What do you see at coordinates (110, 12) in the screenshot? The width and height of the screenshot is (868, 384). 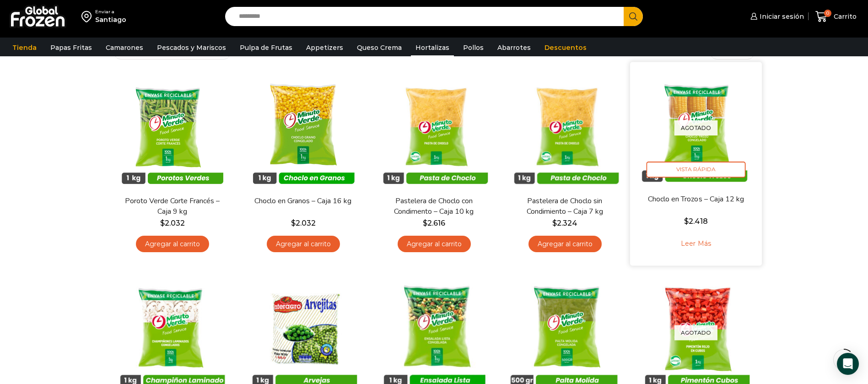 I see `div: Enviar a` at bounding box center [110, 12].